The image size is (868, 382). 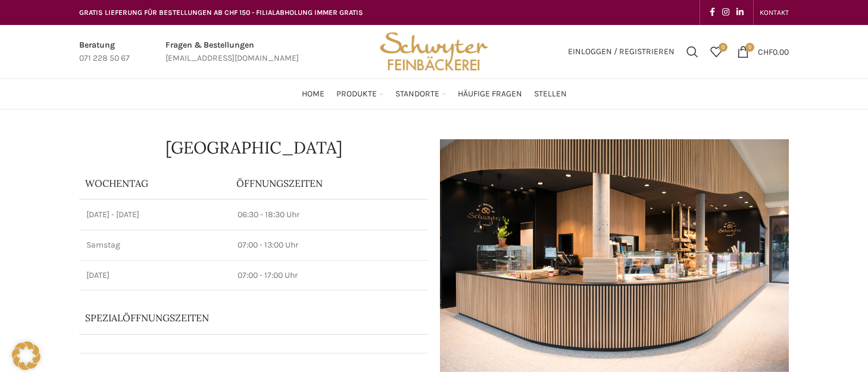 I want to click on span: Häufige Fragen, so click(x=490, y=94).